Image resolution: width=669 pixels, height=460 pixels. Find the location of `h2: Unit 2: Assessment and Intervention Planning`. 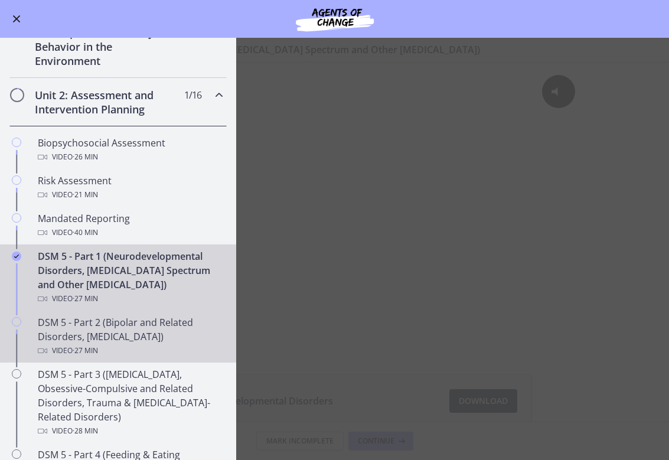

h2: Unit 2: Assessment and Intervention Planning is located at coordinates (107, 102).